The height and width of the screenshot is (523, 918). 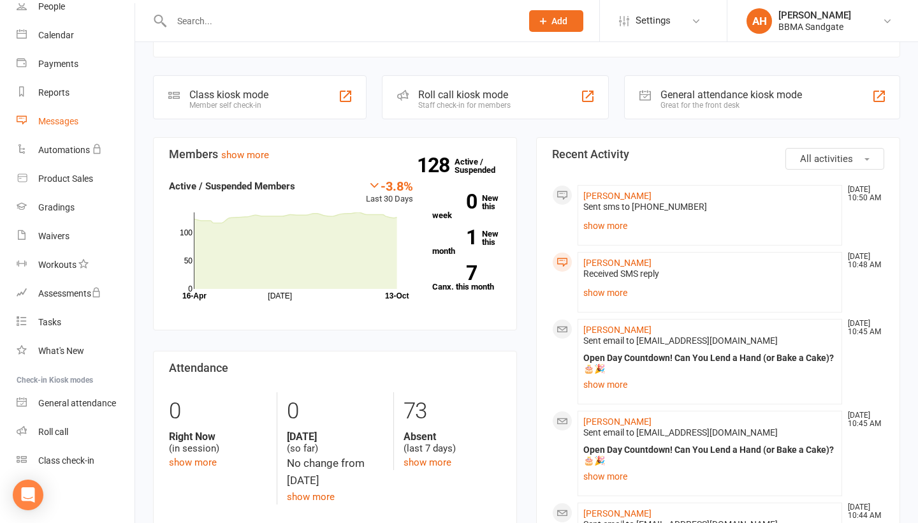 I want to click on div: 73, so click(x=452, y=411).